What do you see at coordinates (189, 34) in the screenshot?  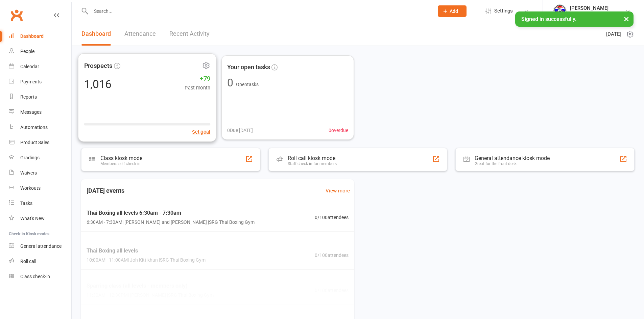 I see `a: Recent Activity` at bounding box center [189, 34].